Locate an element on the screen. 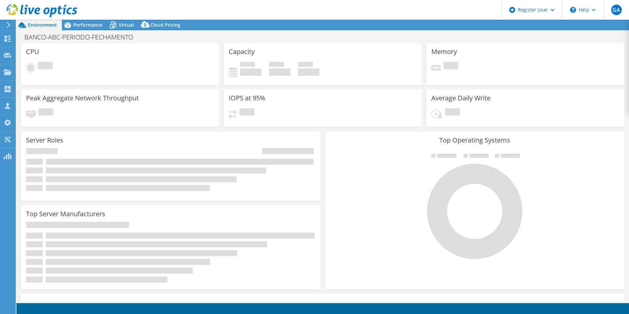 This screenshot has width=629, height=314. h3: Server Roles is located at coordinates (45, 140).